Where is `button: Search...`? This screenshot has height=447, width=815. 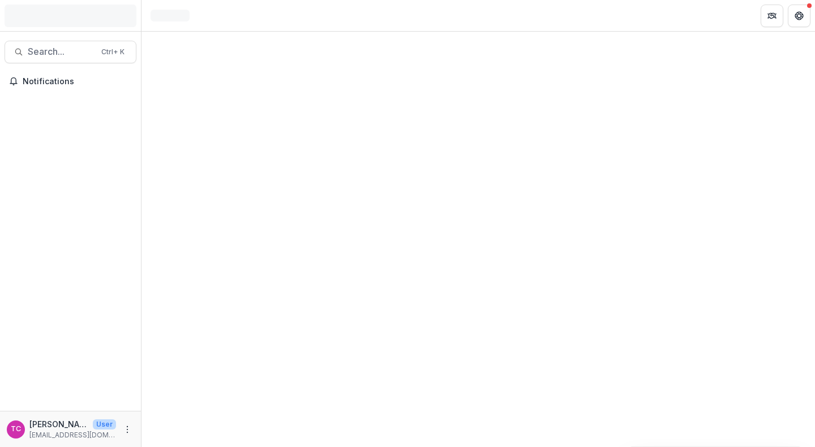
button: Search... is located at coordinates (70, 52).